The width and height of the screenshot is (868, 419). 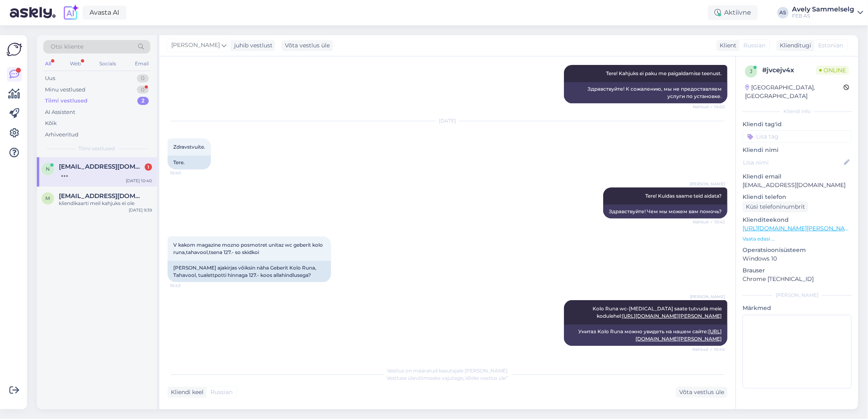 What do you see at coordinates (827, 12) in the screenshot?
I see `a: Avely SammelselgFEB AS` at bounding box center [827, 12].